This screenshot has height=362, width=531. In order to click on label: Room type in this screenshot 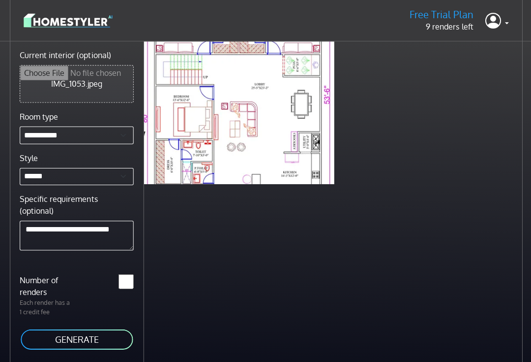, I will do `click(39, 116)`.